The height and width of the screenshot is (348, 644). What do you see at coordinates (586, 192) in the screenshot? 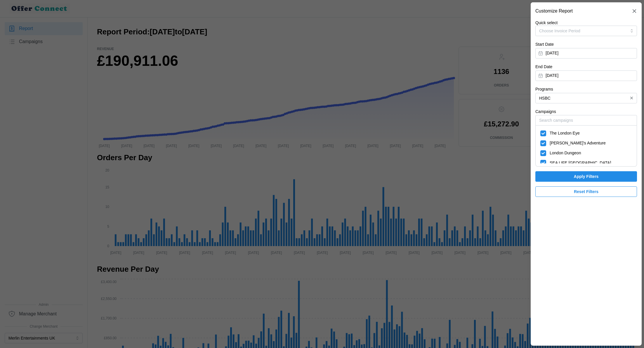
I see `span: Reset Filters` at bounding box center [586, 192].